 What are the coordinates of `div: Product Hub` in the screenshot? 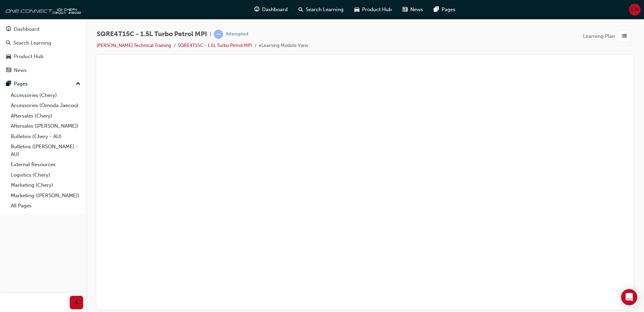 It's located at (28, 56).